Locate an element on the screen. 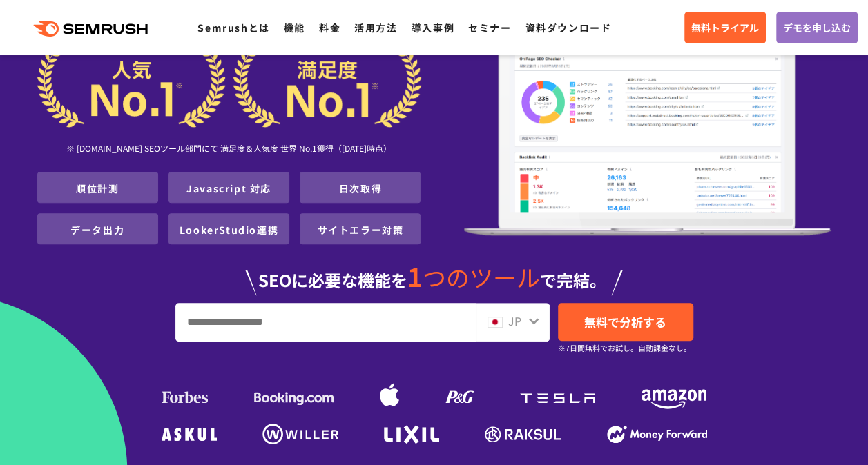 The height and width of the screenshot is (465, 868). span: JP is located at coordinates (514, 321).